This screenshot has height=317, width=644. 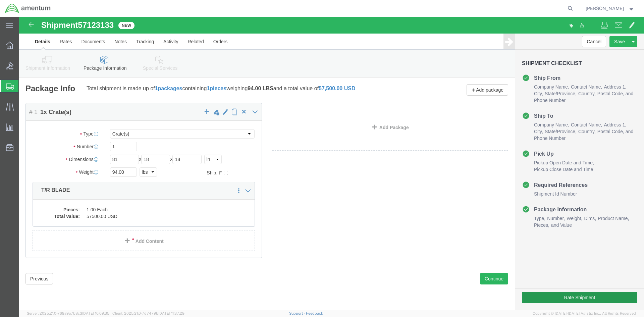 What do you see at coordinates (148, 314) in the screenshot?
I see `span: Client: 2025.21.0-7d7479b` at bounding box center [148, 314].